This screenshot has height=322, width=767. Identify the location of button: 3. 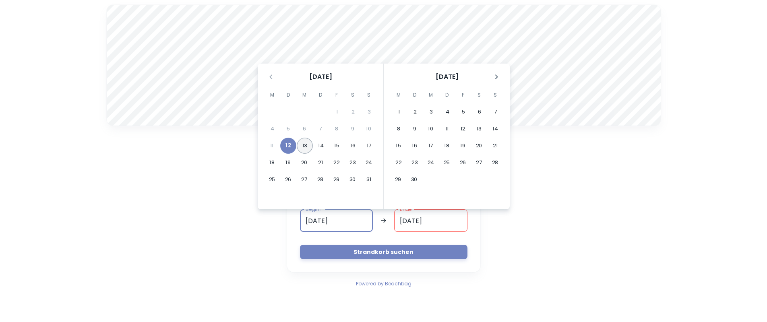
(431, 112).